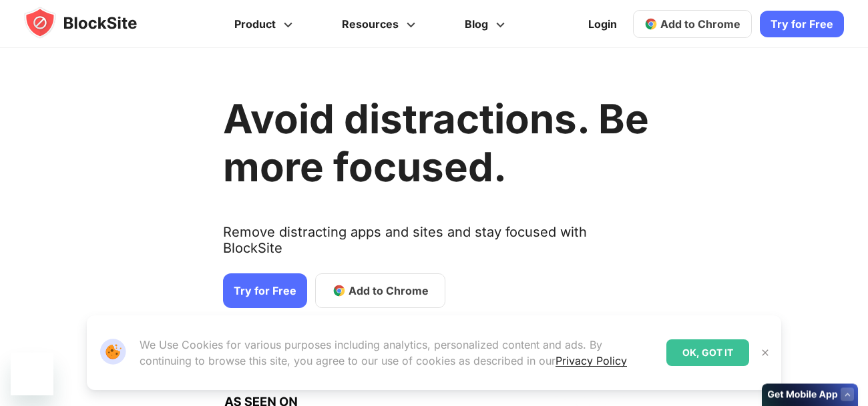  I want to click on a: Privacy Policy, so click(591, 361).